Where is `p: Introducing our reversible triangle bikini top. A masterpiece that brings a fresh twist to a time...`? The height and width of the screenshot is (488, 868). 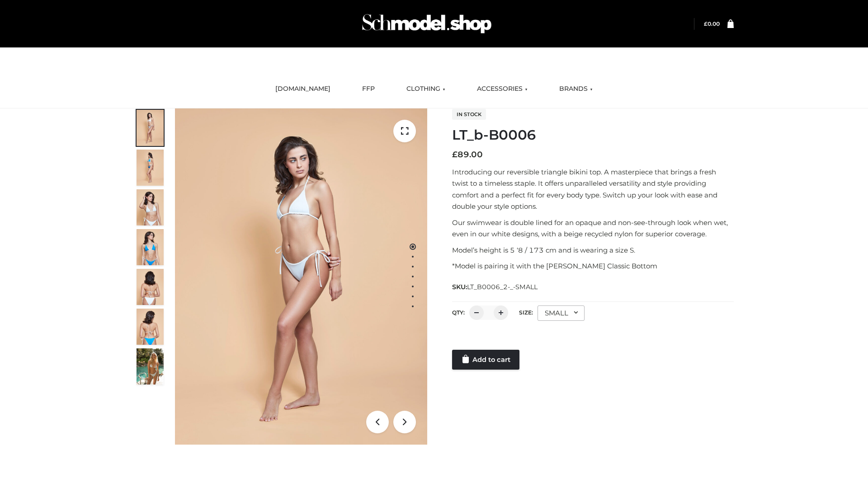
p: Introducing our reversible triangle bikini top. A masterpiece that brings a fresh twist to a time... is located at coordinates (592, 190).